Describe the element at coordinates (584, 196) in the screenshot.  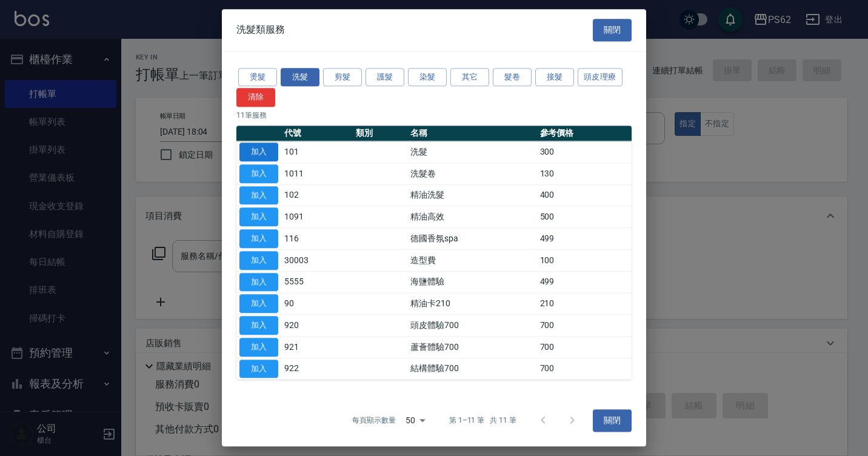
I see `td: 400` at that location.